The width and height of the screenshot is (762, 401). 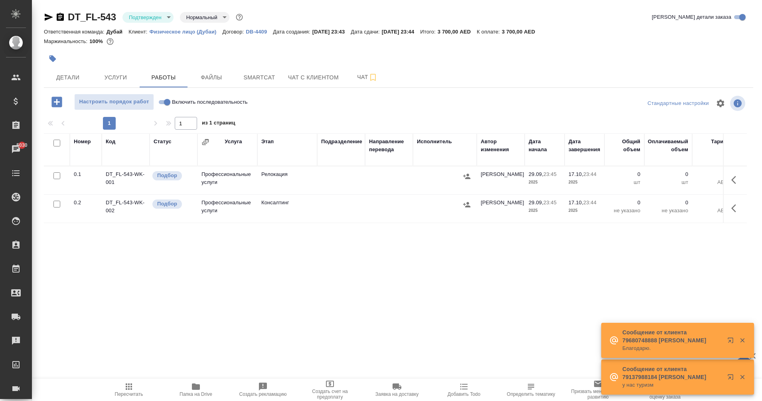 What do you see at coordinates (342, 142) in the screenshot?
I see `div: Подразделение` at bounding box center [342, 142].